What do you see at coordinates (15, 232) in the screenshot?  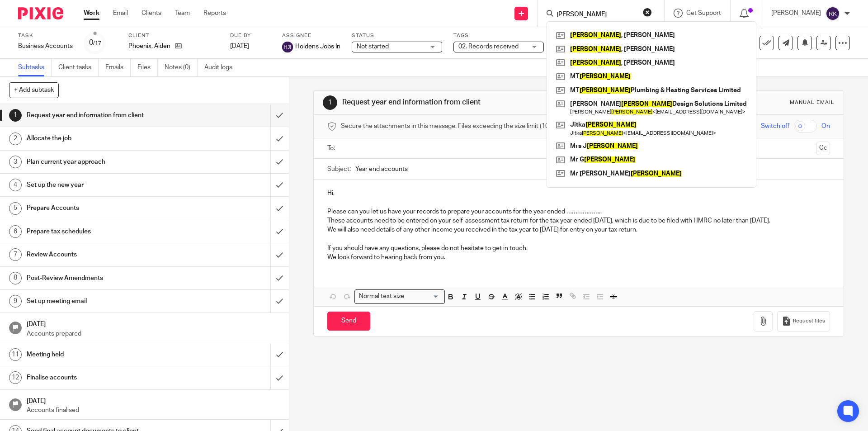 I see `div: 6` at bounding box center [15, 232].